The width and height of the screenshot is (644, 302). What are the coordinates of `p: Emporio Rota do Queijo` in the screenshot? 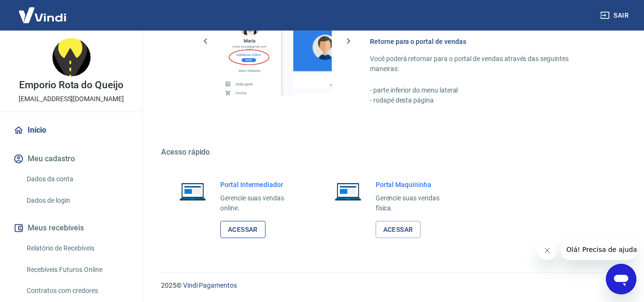 It's located at (71, 85).